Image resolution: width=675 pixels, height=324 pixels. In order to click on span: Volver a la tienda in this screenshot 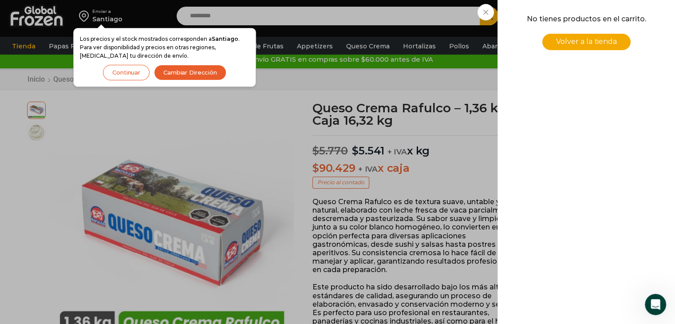, I will do `click(586, 41)`.